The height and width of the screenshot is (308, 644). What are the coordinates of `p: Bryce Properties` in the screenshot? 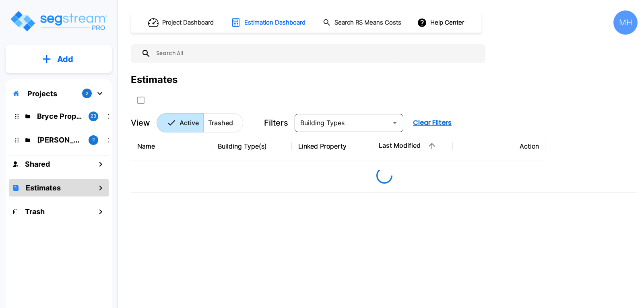 It's located at (60, 116).